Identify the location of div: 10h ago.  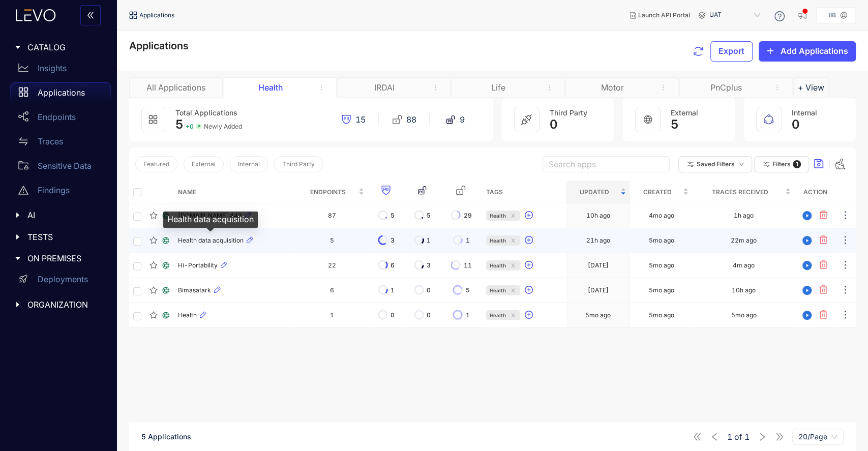
(744, 290).